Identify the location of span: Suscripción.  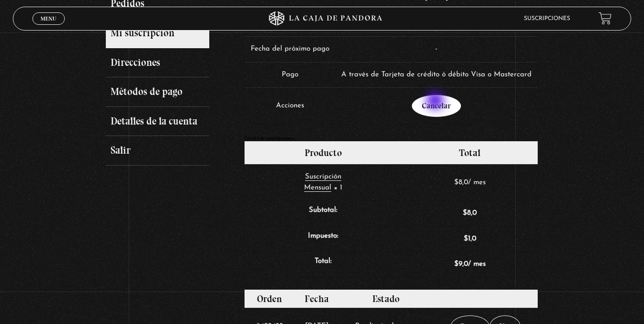
(323, 177).